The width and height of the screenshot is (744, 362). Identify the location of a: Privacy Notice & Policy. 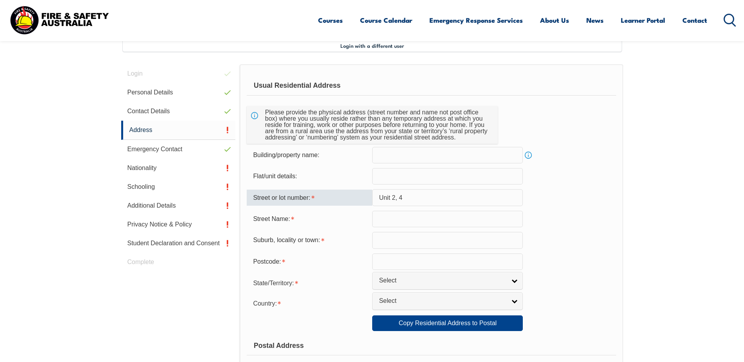
(178, 225).